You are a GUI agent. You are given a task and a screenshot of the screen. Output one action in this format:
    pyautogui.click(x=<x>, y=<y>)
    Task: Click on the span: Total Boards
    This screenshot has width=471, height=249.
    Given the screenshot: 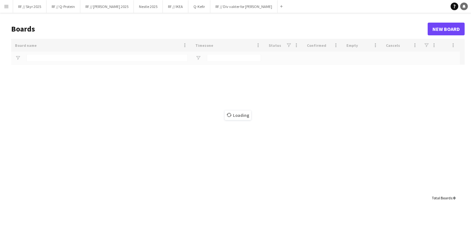 What is the action you would take?
    pyautogui.click(x=442, y=198)
    